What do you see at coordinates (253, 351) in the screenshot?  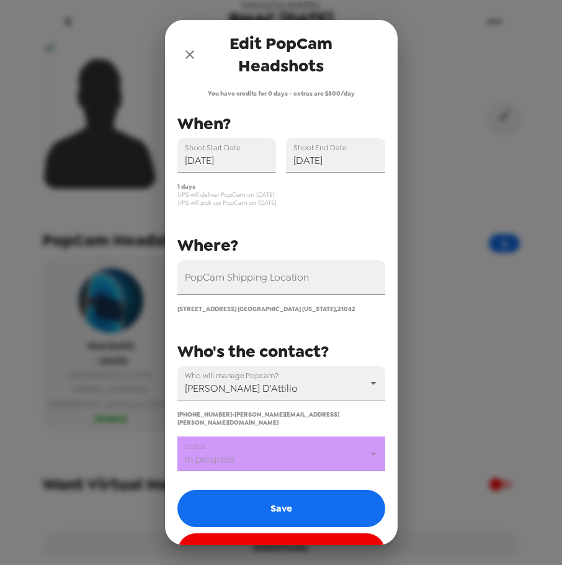 I see `span: Who's the contact?` at bounding box center [253, 351].